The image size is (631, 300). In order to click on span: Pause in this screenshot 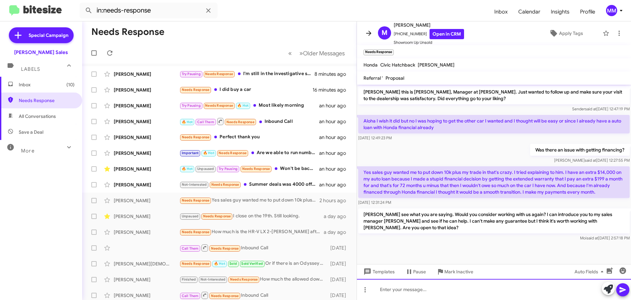, I will do `click(420, 271)`.